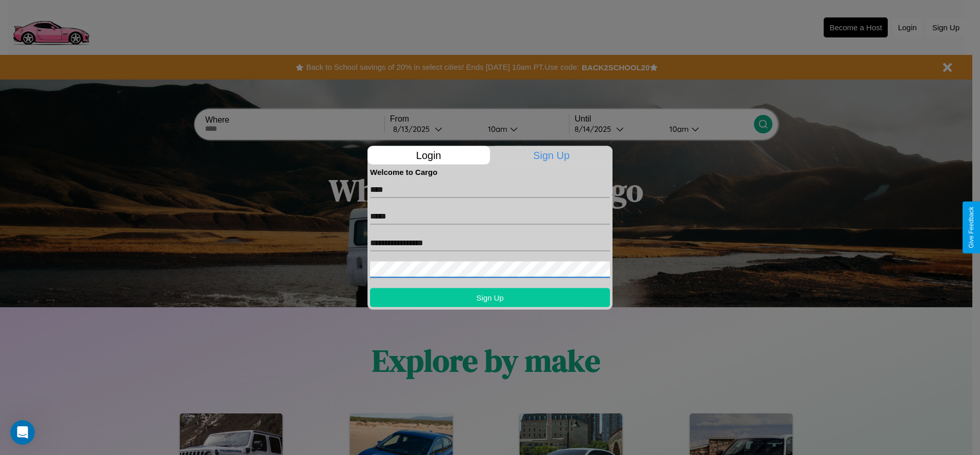 The image size is (980, 455). What do you see at coordinates (428, 155) in the screenshot?
I see `p: Login` at bounding box center [428, 155].